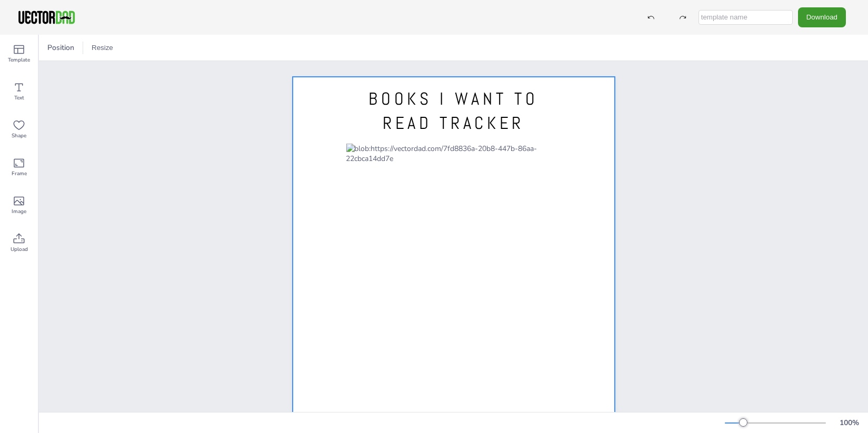 Image resolution: width=868 pixels, height=433 pixels. I want to click on span: Frame, so click(19, 174).